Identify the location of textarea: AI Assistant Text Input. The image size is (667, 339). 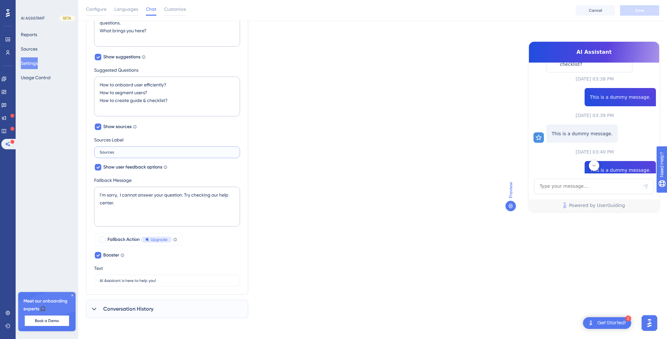
(594, 186).